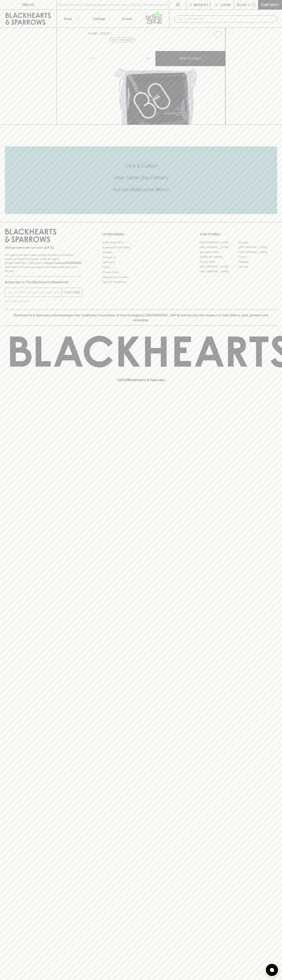 This screenshot has width=282, height=980. I want to click on p: Subscribe to The Blackhearts Newsletter, so click(44, 282).